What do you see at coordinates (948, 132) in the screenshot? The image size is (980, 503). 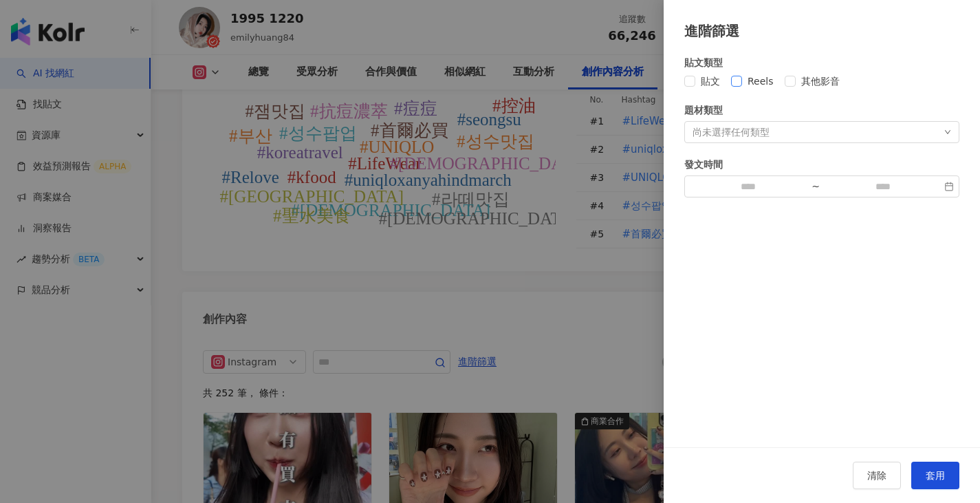 I see `span: down` at bounding box center [948, 132].